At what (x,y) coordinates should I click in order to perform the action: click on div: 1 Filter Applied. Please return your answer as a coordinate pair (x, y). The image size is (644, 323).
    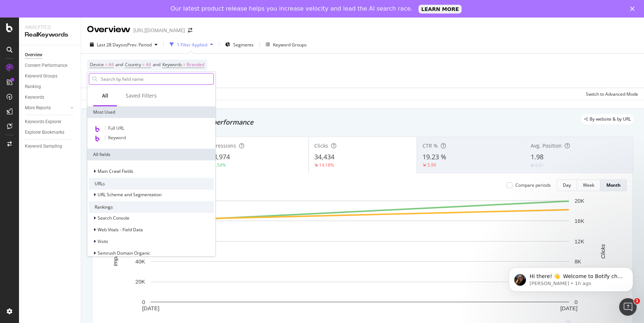
    Looking at the image, I should click on (192, 45).